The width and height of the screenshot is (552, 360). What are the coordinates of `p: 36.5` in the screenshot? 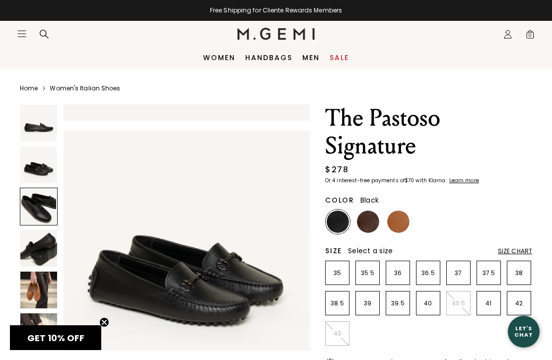 It's located at (428, 273).